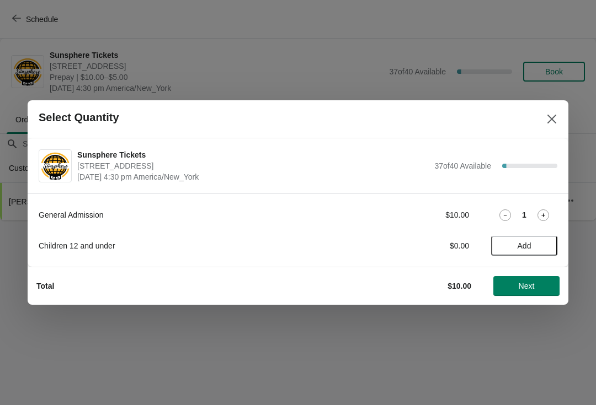  Describe the element at coordinates (79, 118) in the screenshot. I see `h2: Select Quantity` at that location.